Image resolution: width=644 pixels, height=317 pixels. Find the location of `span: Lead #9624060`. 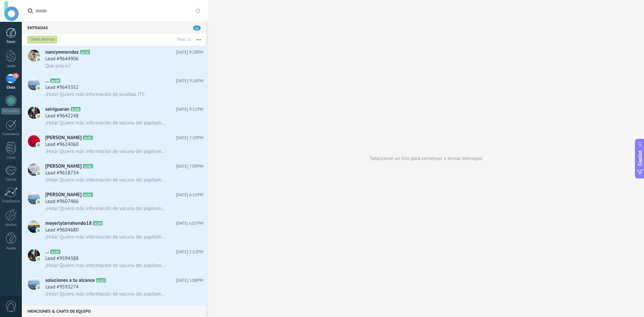

span: Lead #9624060 is located at coordinates (62, 145).